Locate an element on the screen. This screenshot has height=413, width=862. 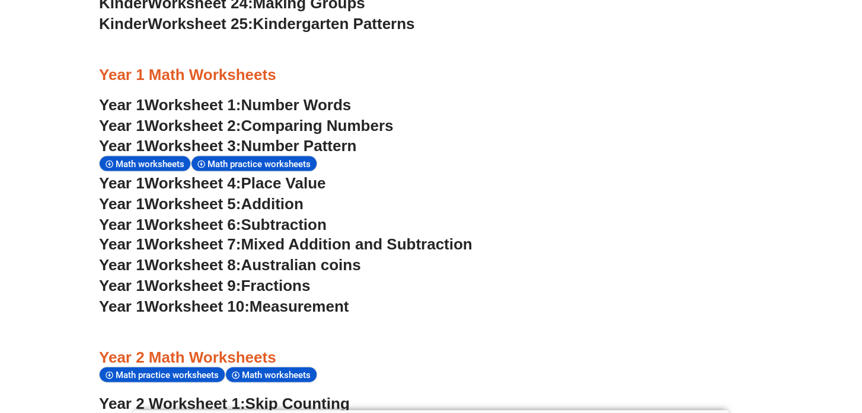
span: Worksheet 5: is located at coordinates (193, 204).